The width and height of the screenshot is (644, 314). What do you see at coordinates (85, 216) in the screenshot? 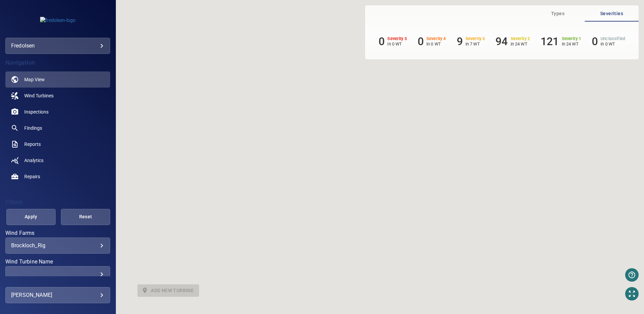
I see `span: Reset` at bounding box center [85, 216].